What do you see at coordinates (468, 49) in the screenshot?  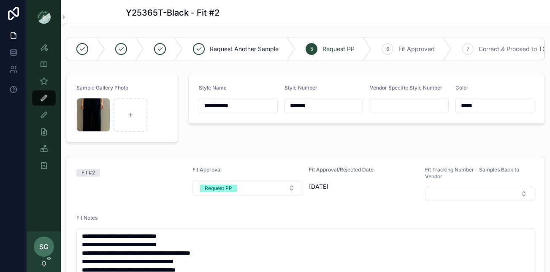 I see `span: 7` at bounding box center [468, 49].